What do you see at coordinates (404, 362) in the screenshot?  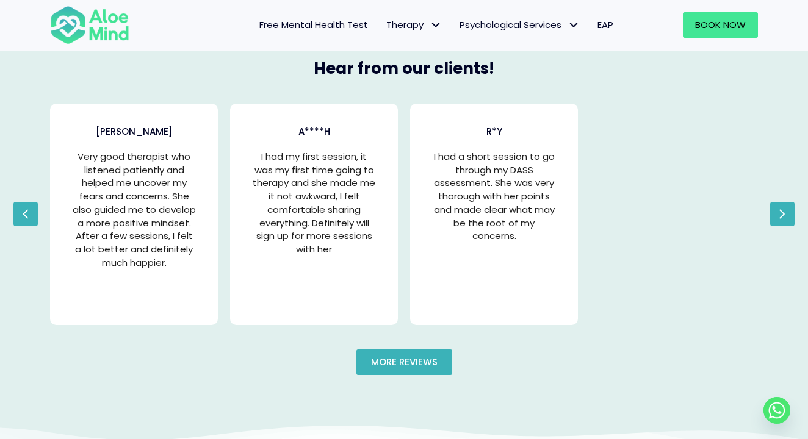 I see `a: More reviews` at bounding box center [404, 362].